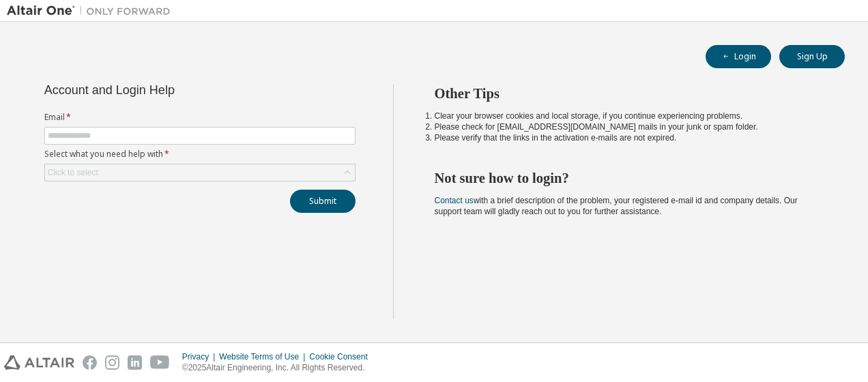  Describe the element at coordinates (628, 116) in the screenshot. I see `li: Clear your browser cookies and local storage, if you continue experiencing problems.` at that location.